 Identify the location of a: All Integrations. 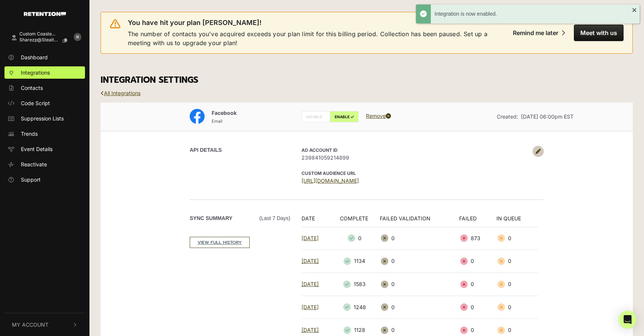
(120, 93).